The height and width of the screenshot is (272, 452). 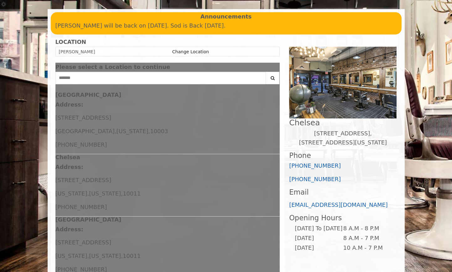 I want to click on td: 8 A.M - 8 P.M, so click(x=367, y=228).